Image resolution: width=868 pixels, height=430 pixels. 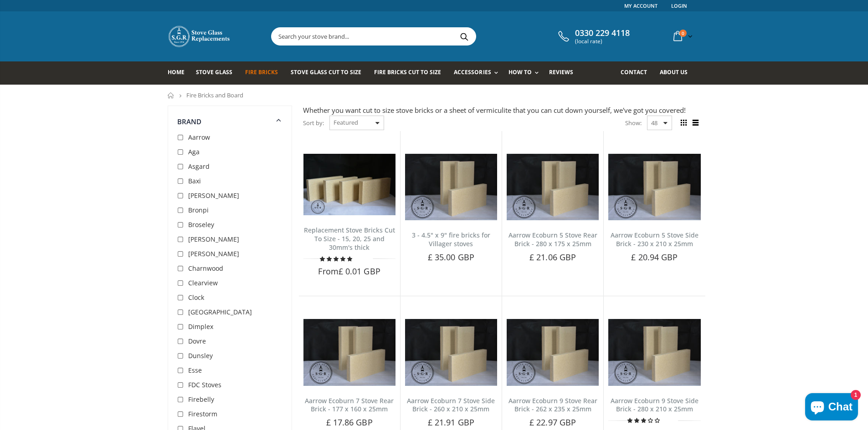 I want to click on span: Contact, so click(x=633, y=72).